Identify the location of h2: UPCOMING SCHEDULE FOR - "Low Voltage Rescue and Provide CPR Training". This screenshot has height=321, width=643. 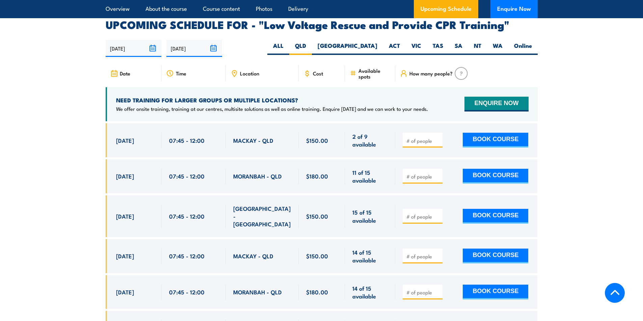
(321, 24).